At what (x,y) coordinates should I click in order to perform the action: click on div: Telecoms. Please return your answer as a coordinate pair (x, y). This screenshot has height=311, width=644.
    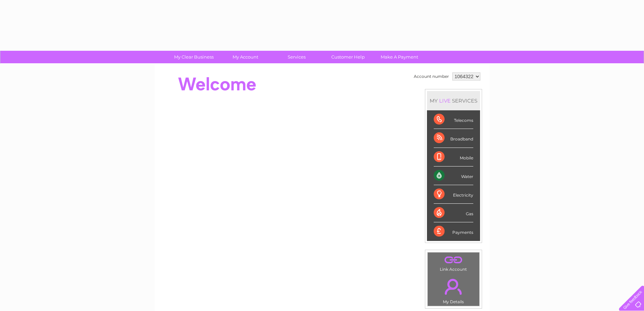
    Looking at the image, I should click on (453, 119).